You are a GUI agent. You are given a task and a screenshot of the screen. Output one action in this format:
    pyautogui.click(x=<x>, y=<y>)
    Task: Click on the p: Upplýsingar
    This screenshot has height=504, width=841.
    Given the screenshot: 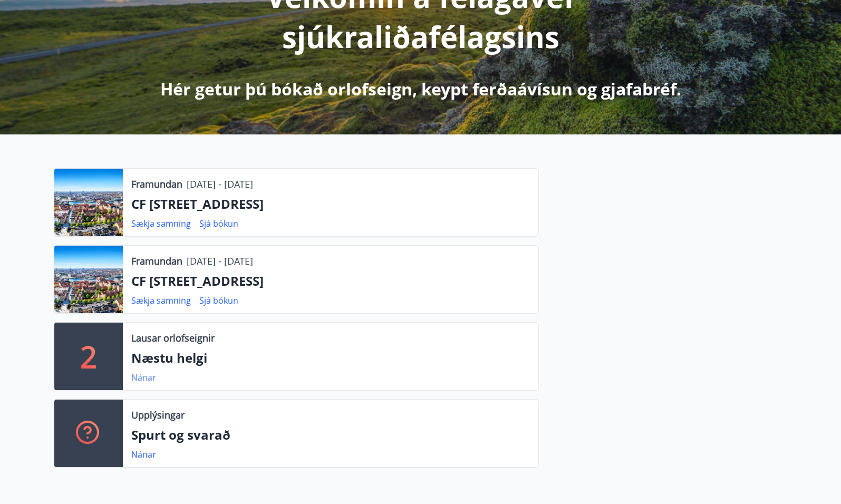 What is the action you would take?
    pyautogui.click(x=158, y=415)
    